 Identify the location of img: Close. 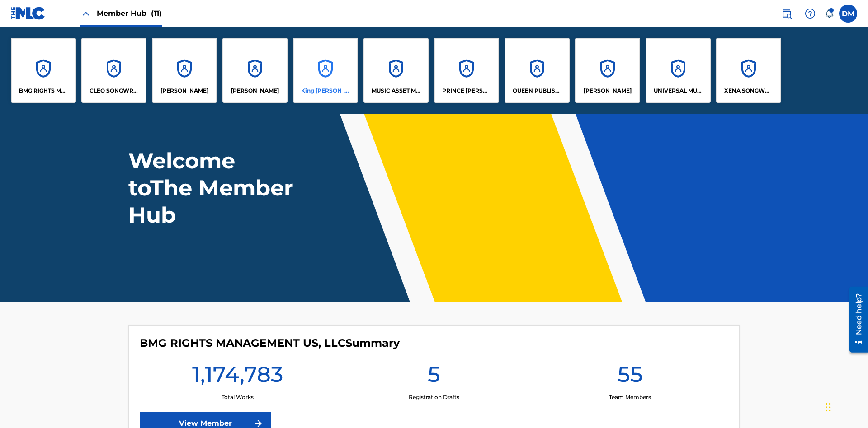
(86, 13).